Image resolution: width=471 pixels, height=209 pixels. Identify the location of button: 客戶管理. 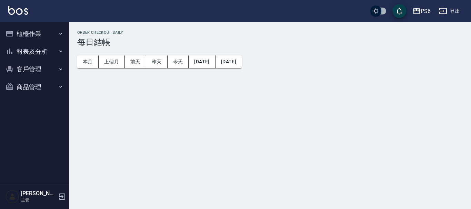
(35, 69).